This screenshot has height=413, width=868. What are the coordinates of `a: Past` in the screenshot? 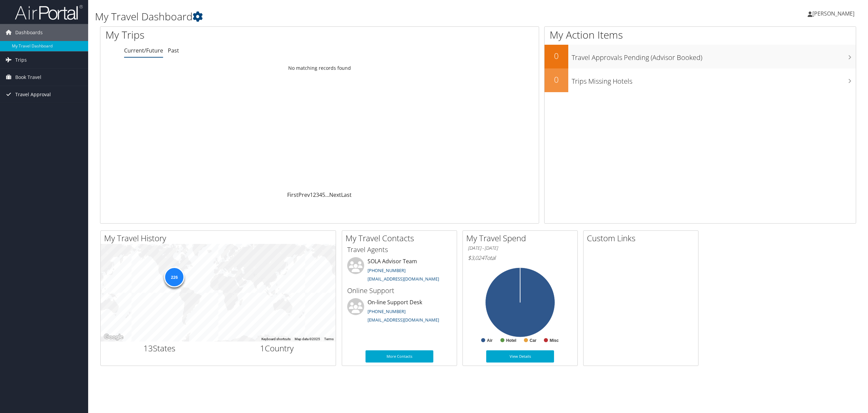 It's located at (173, 50).